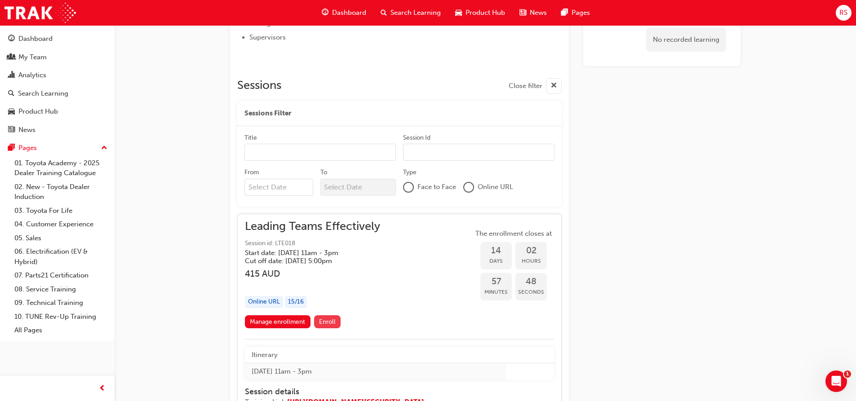 The width and height of the screenshot is (856, 401). I want to click on button: Close filter, so click(535, 86).